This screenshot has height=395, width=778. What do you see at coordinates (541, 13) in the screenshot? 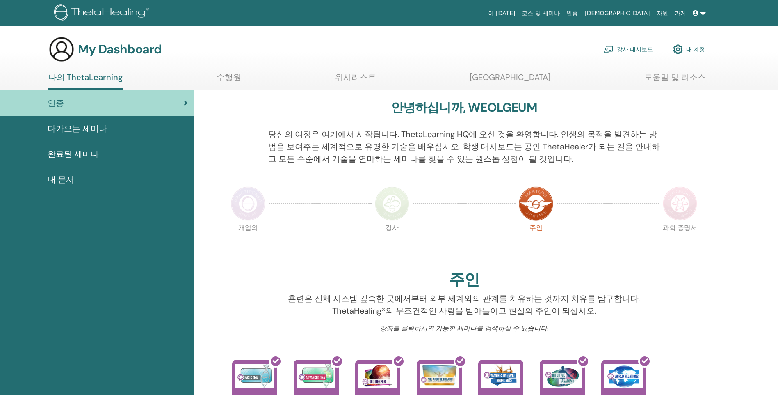
I see `a: 코스 및 세미나` at bounding box center [541, 13].